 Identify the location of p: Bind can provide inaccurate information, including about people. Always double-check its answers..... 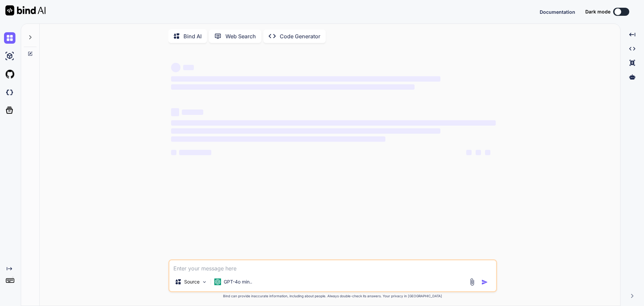
(333, 296).